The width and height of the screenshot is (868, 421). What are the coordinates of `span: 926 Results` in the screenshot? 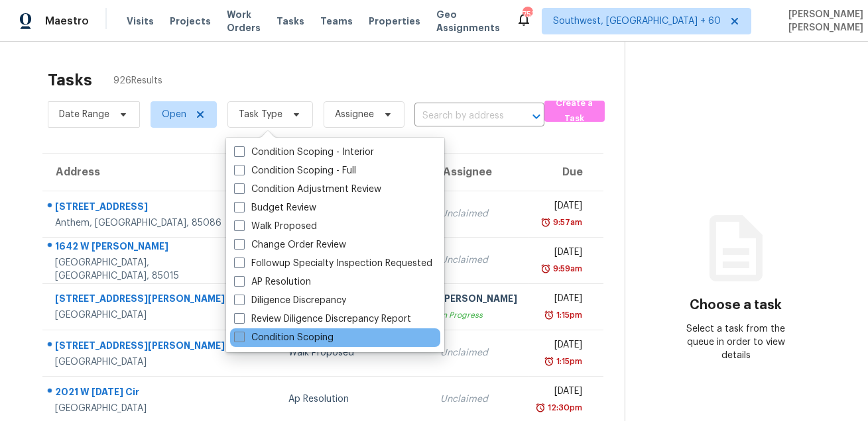 It's located at (138, 81).